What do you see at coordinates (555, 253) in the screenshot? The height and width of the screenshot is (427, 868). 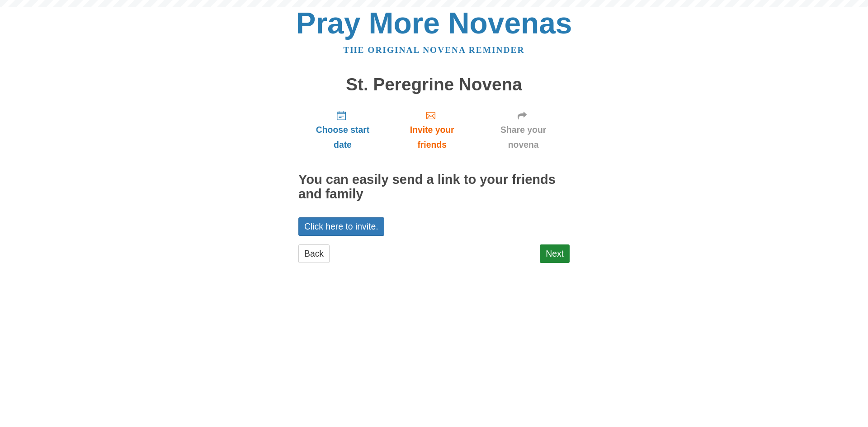 I see `a: Next` at bounding box center [555, 253].